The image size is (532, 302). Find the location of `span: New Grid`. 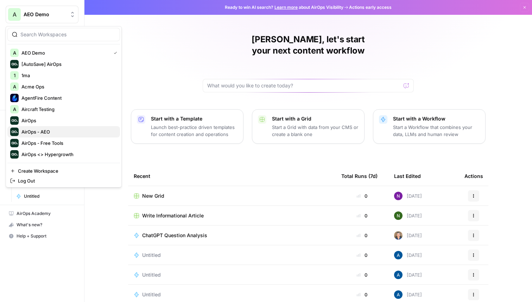

span: New Grid is located at coordinates (153, 196).